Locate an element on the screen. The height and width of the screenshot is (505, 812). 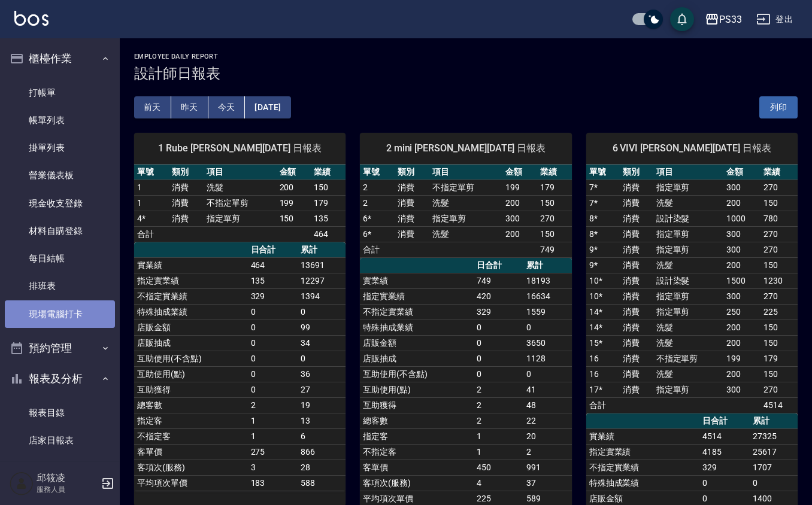
td: 16634 is located at coordinates (547, 297).